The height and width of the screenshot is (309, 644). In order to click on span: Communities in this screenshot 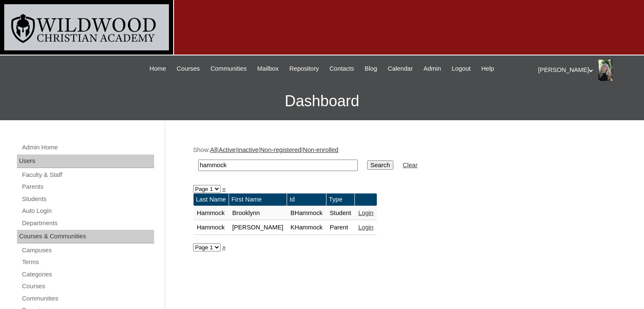, I will do `click(228, 68)`.